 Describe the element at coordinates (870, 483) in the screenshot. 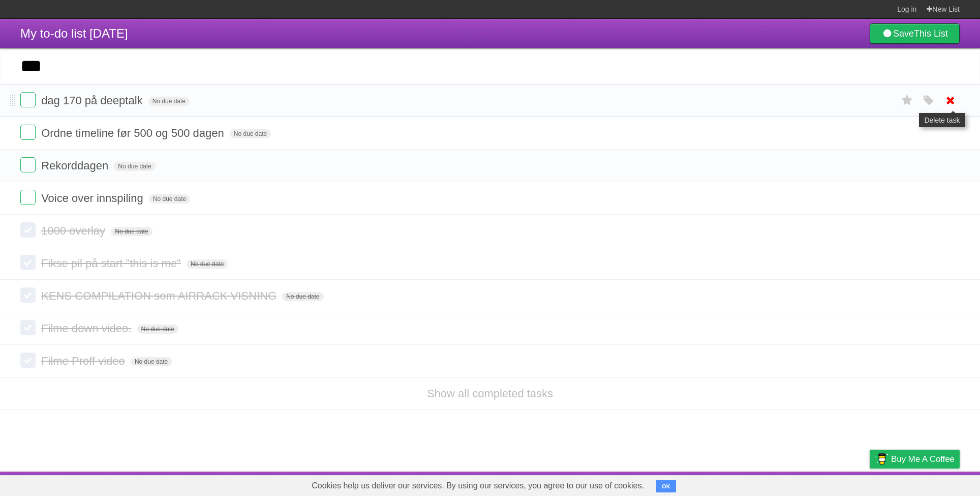

I see `a: Privacy` at that location.